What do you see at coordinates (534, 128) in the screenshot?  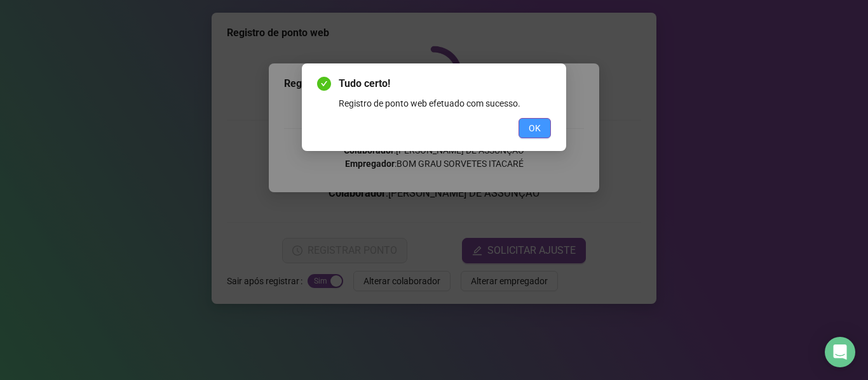 I see `button: OK` at bounding box center [534, 128].